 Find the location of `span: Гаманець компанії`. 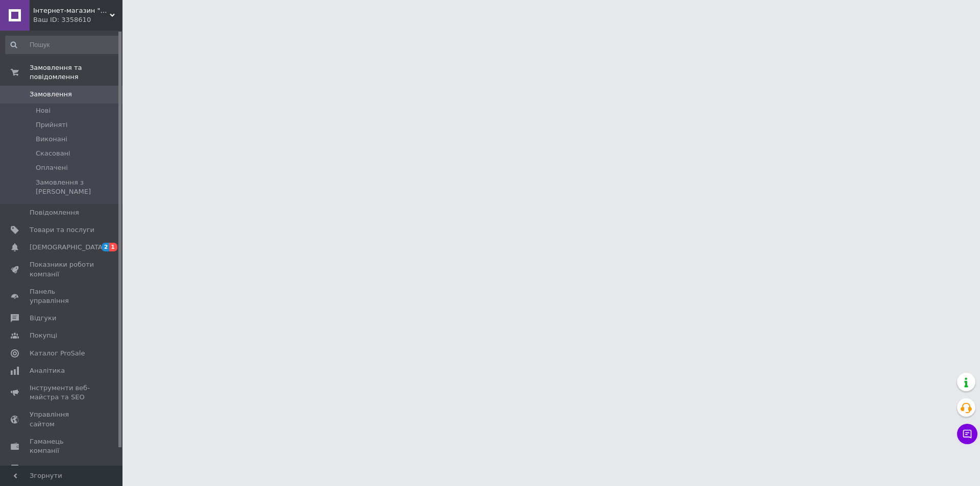

span: Гаманець компанії is located at coordinates (62, 446).